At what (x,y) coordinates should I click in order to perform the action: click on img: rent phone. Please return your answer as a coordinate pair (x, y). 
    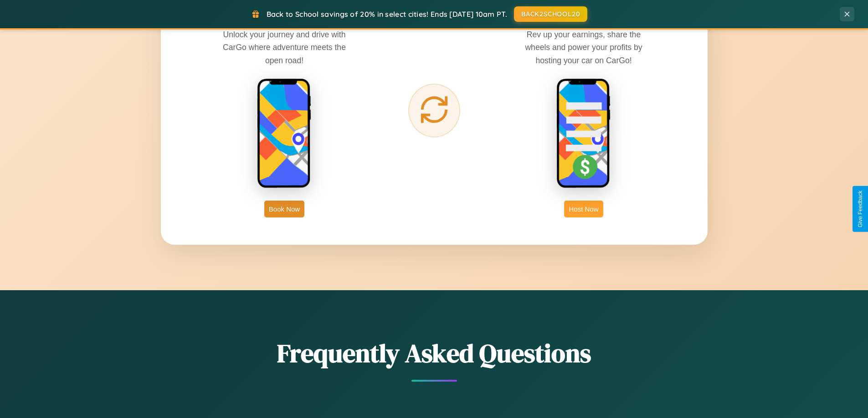
    Looking at the image, I should click on (284, 134).